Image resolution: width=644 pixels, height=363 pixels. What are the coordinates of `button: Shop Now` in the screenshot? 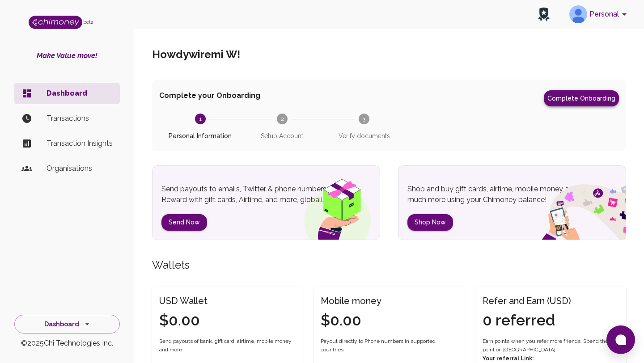 It's located at (430, 223).